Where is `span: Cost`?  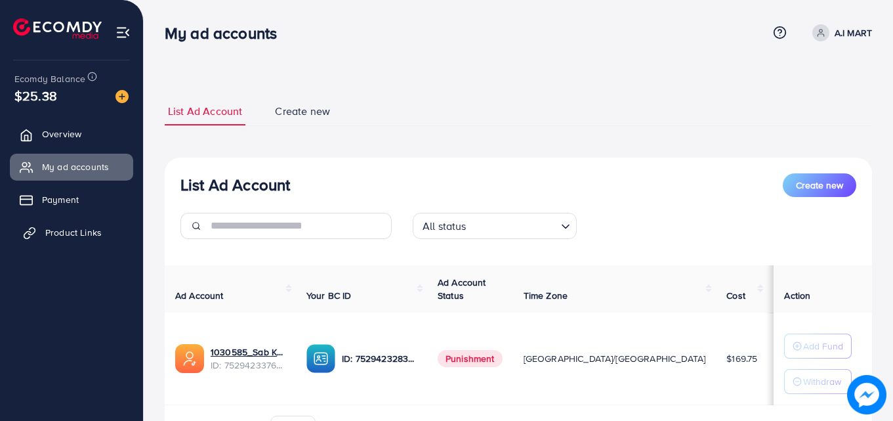
span: Cost is located at coordinates (735, 295).